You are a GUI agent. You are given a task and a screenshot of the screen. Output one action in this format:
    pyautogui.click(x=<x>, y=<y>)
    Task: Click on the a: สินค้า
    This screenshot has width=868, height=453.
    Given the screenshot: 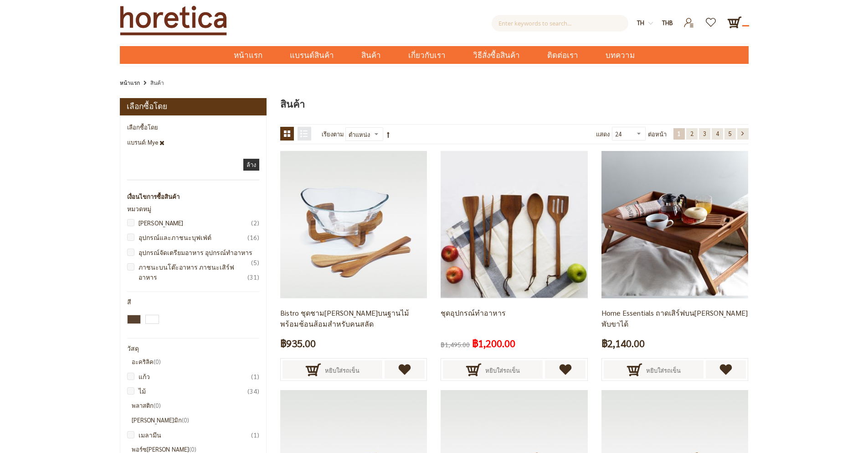 What is the action you would take?
    pyautogui.click(x=371, y=55)
    